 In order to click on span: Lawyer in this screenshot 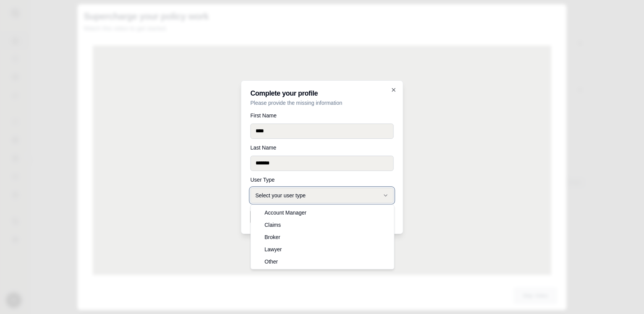, I will do `click(273, 249)`.